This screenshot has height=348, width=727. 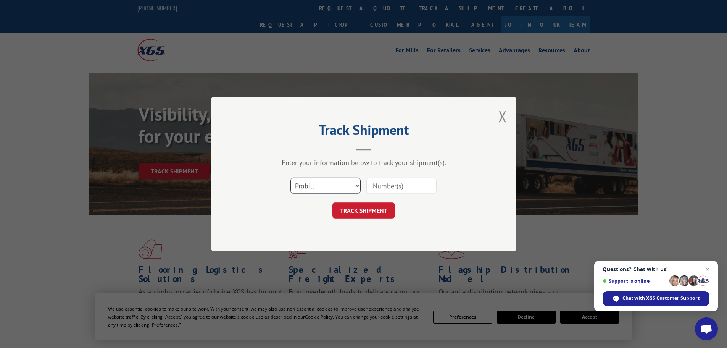 What do you see at coordinates (364, 210) in the screenshot?
I see `button: TRACK SHIPMENT` at bounding box center [364, 210].